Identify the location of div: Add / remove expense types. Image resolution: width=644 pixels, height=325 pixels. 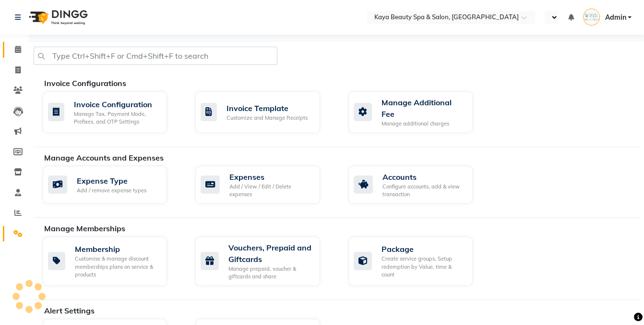
(111, 190).